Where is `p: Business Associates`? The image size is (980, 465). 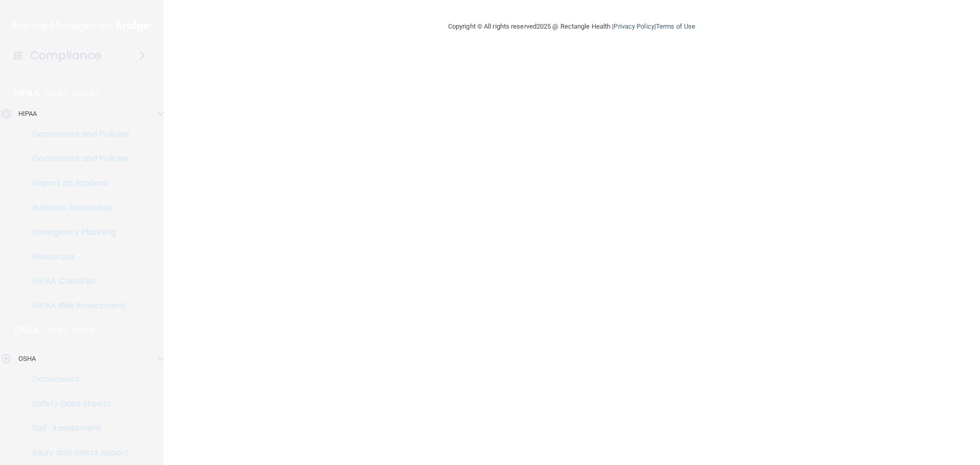 p: Business Associates is located at coordinates (76, 208).